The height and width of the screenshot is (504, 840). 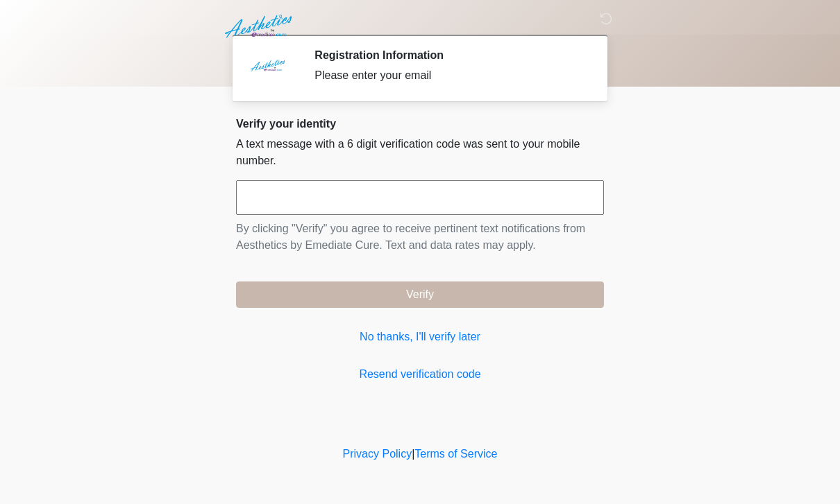 What do you see at coordinates (448, 55) in the screenshot?
I see `h2: Registration Information` at bounding box center [448, 55].